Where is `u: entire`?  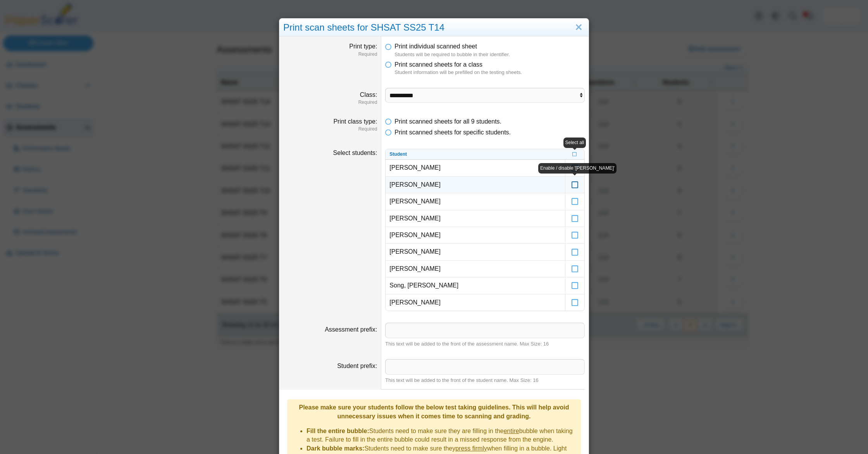
u: entire is located at coordinates (511, 431).